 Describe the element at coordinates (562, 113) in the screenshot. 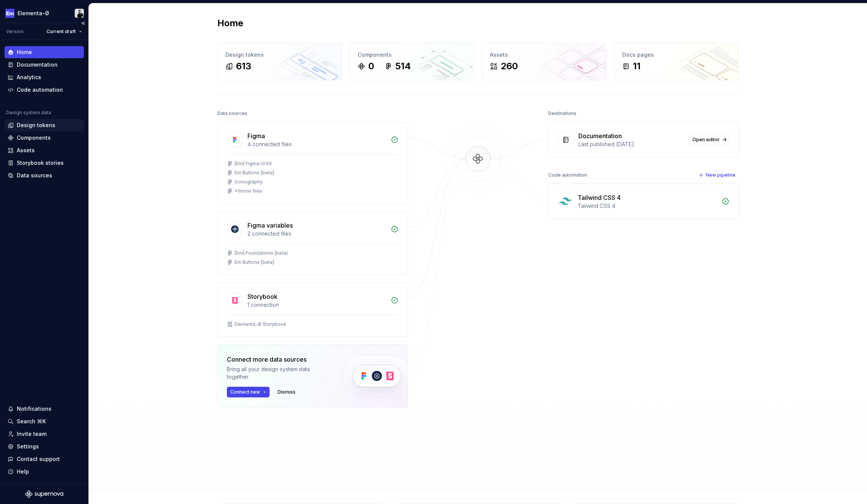

I see `div: Destinations` at that location.